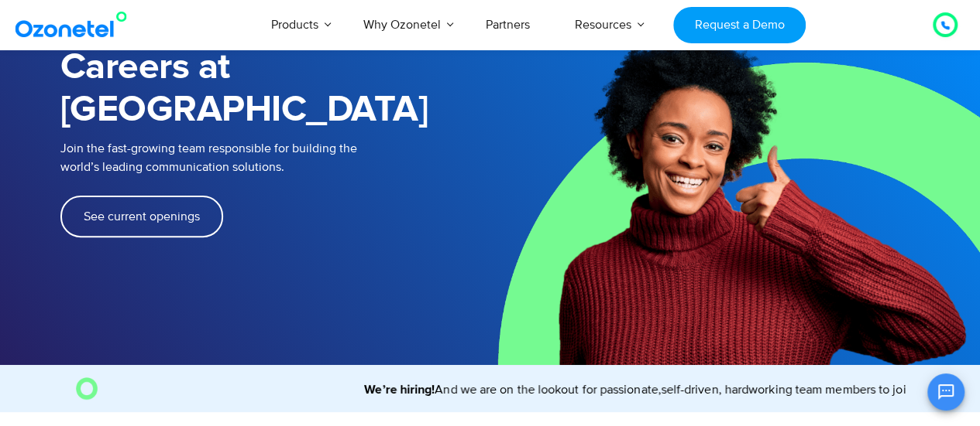 This screenshot has width=980, height=426. Describe the element at coordinates (739, 25) in the screenshot. I see `a: Request a Demo` at that location.